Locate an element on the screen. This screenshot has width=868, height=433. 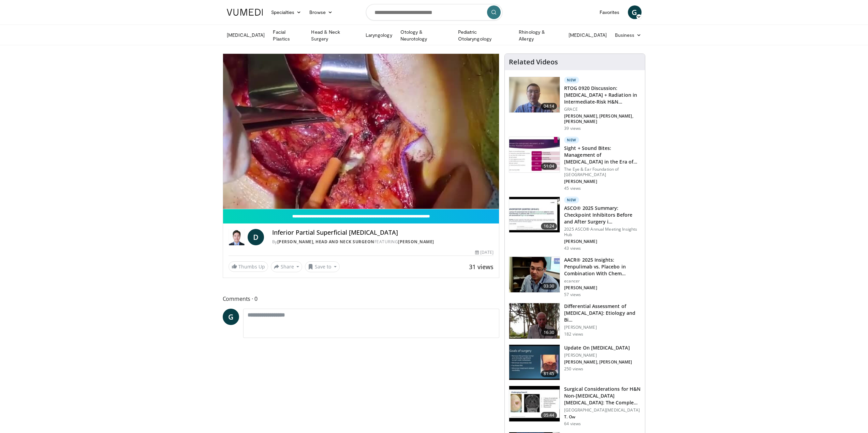
span: 81:45 is located at coordinates (549, 374).